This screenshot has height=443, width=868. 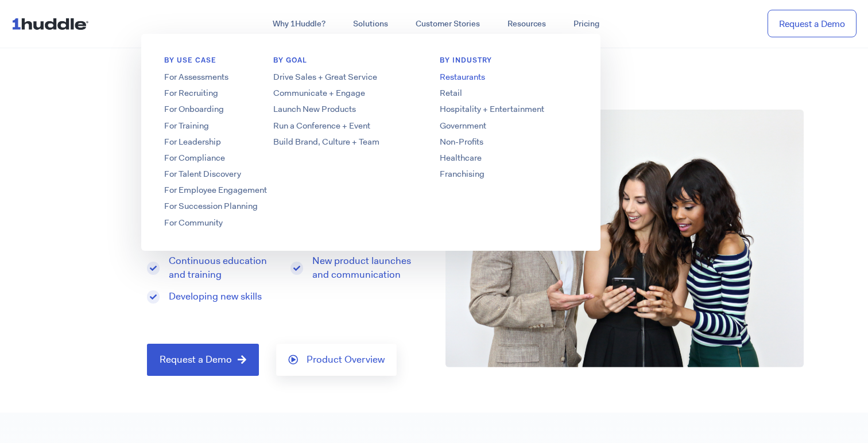 I want to click on span: Continuous education and training, so click(x=223, y=268).